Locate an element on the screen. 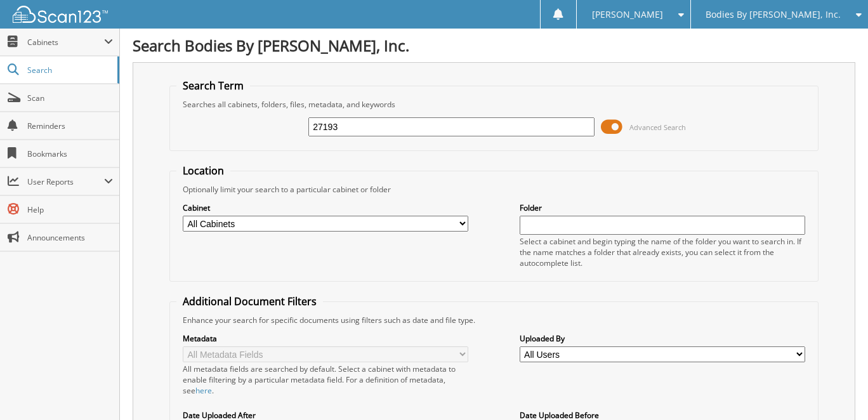 The height and width of the screenshot is (420, 868). div: Select a cabinet and begin typing the name of the folder you want to search in. If the name match... is located at coordinates (662, 251).